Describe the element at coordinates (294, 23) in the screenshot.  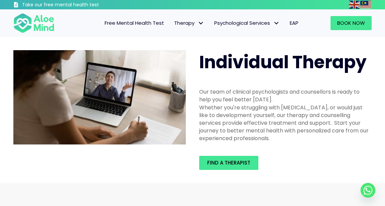
I see `span: EAP` at that location.